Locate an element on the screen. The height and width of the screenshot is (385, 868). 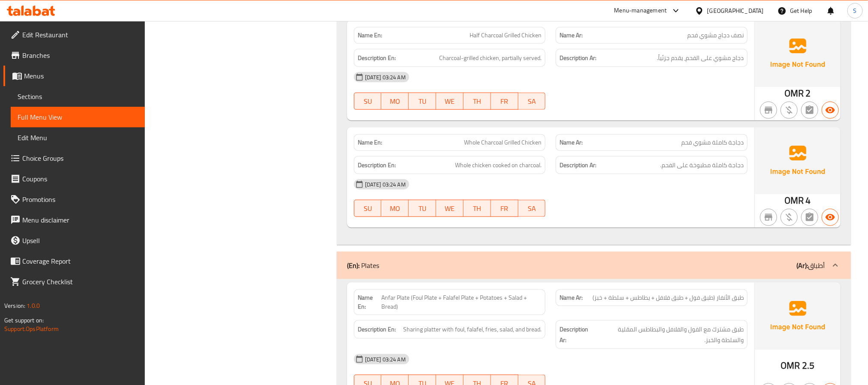
a: Coverage Report is located at coordinates (74, 261).